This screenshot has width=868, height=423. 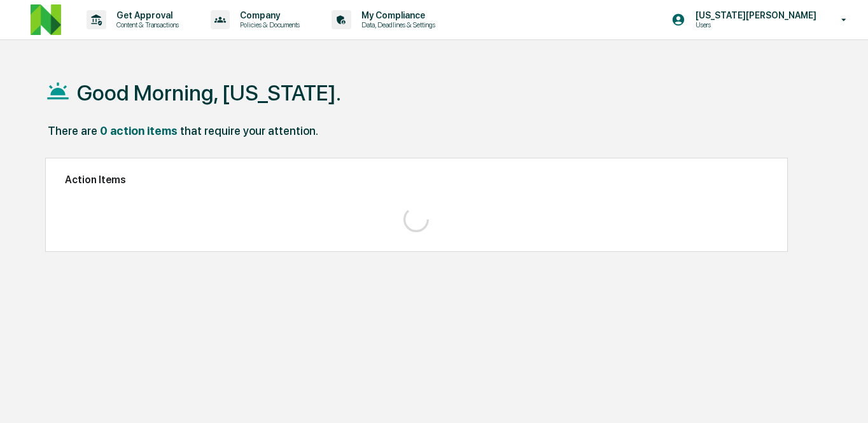 I want to click on p: Policies & Documents, so click(x=268, y=24).